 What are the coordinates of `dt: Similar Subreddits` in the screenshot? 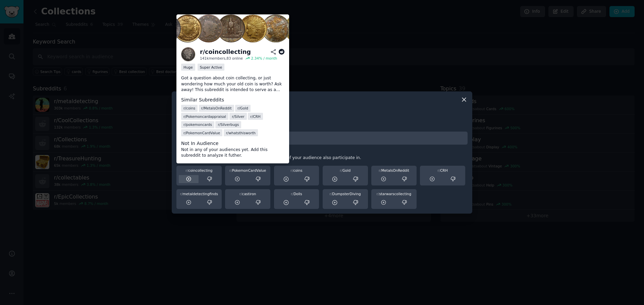 It's located at (233, 100).